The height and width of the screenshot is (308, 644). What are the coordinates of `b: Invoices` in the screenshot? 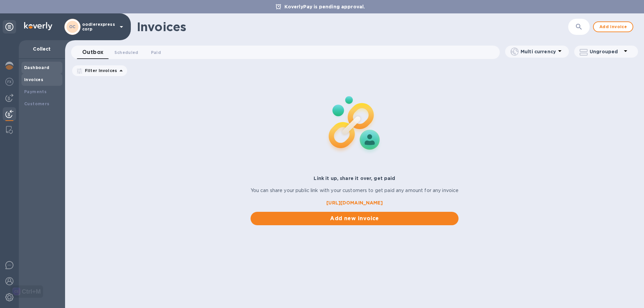 It's located at (33, 80).